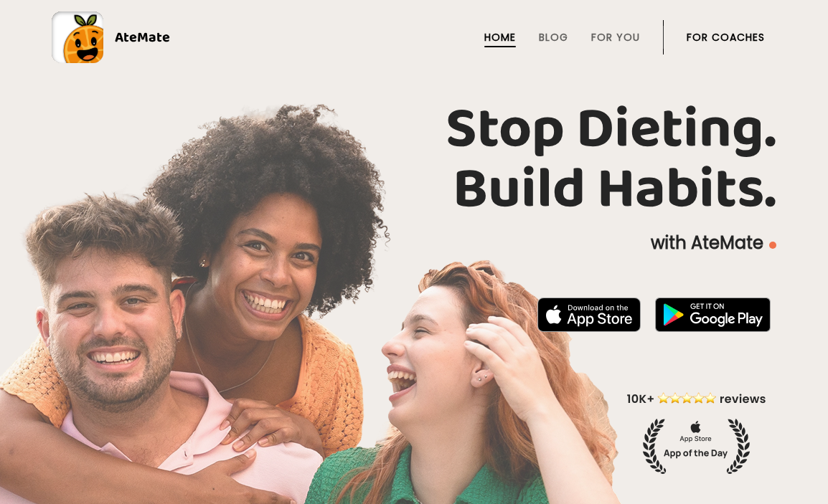 The width and height of the screenshot is (828, 504). I want to click on a: Home, so click(500, 37).